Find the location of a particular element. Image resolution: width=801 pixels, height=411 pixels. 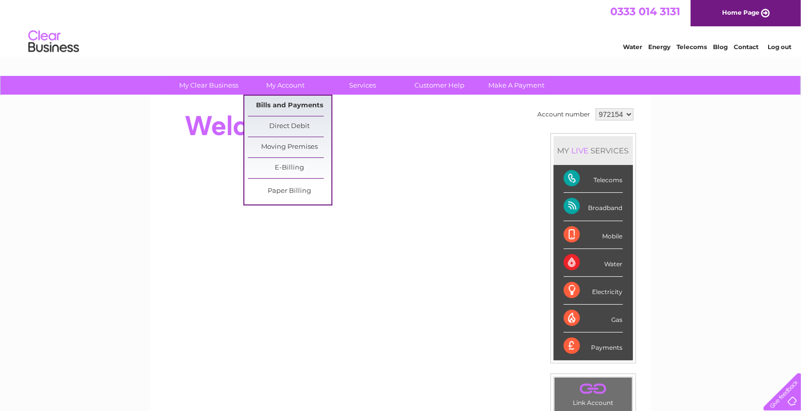

a: Blog is located at coordinates (720, 47).